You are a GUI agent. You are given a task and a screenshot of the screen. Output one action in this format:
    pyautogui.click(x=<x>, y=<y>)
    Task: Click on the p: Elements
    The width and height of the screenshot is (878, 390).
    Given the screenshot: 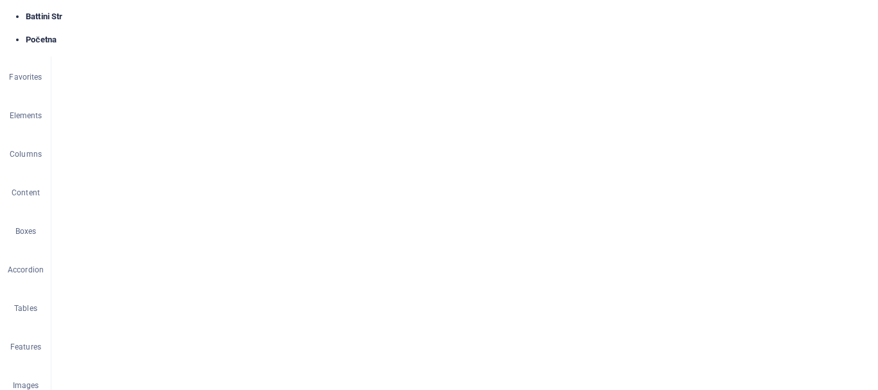 What is the action you would take?
    pyautogui.click(x=26, y=116)
    